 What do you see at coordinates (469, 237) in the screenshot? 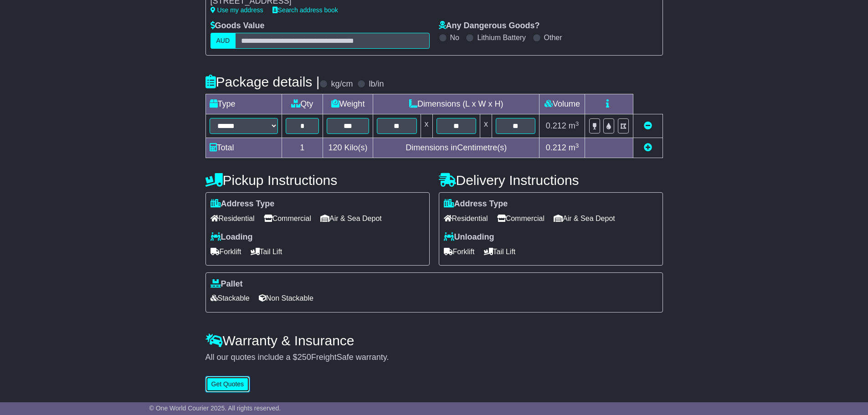
I see `label: Unloading` at bounding box center [469, 237].